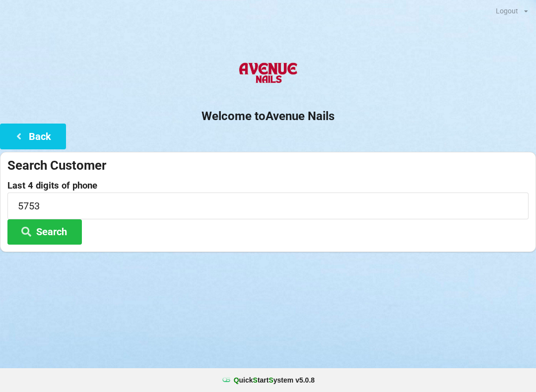 The image size is (536, 392). I want to click on img: AvenueNails-Logo.png, so click(268, 74).